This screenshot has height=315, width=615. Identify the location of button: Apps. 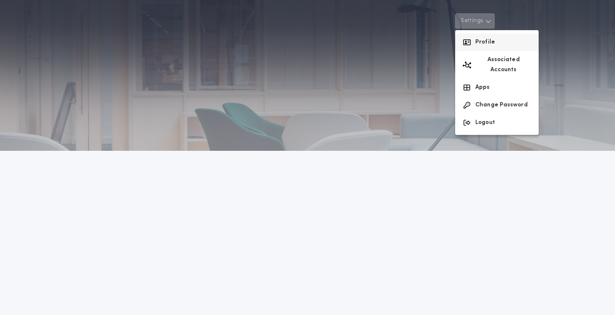
(497, 88).